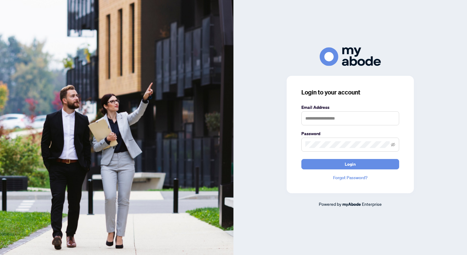  Describe the element at coordinates (372, 204) in the screenshot. I see `span: Enterprise` at that location.